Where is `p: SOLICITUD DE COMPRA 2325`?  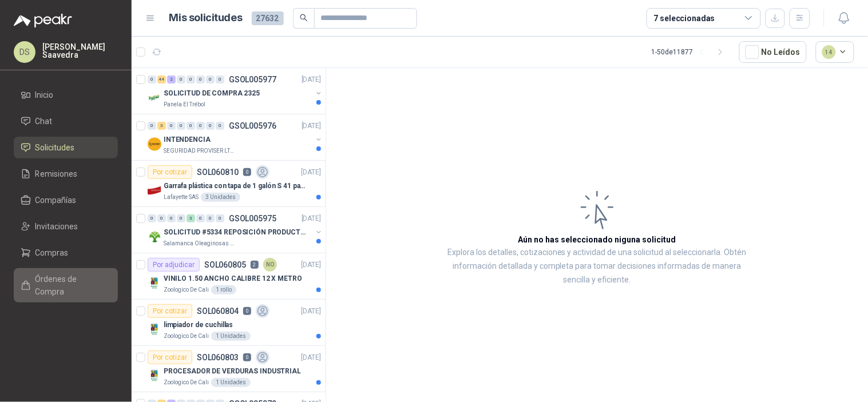
p: SOLICITUD DE COMPRA 2325 is located at coordinates (212, 93).